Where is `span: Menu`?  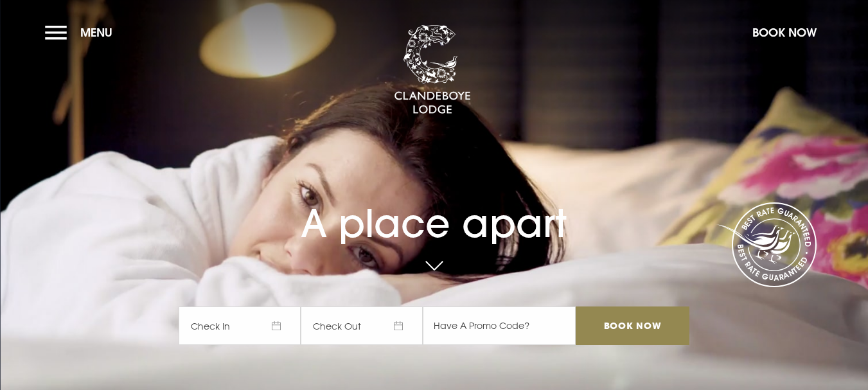 span: Menu is located at coordinates (97, 33).